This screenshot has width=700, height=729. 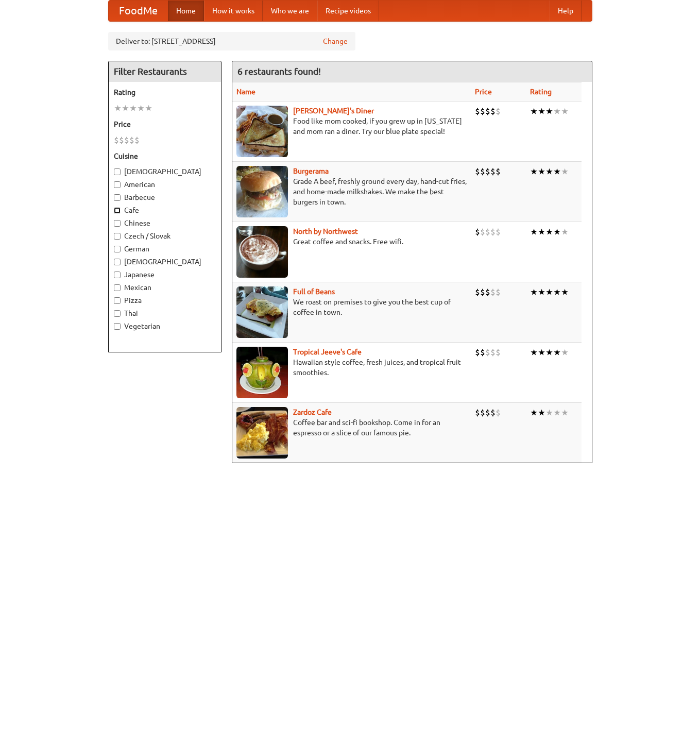 What do you see at coordinates (117, 326) in the screenshot?
I see `input: Vegetarian` at bounding box center [117, 326].